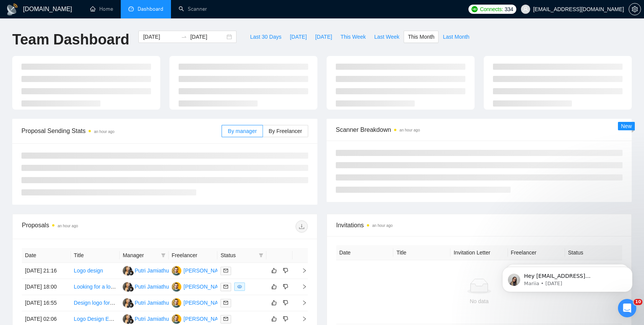  I want to click on span: dashboard, so click(132, 9).